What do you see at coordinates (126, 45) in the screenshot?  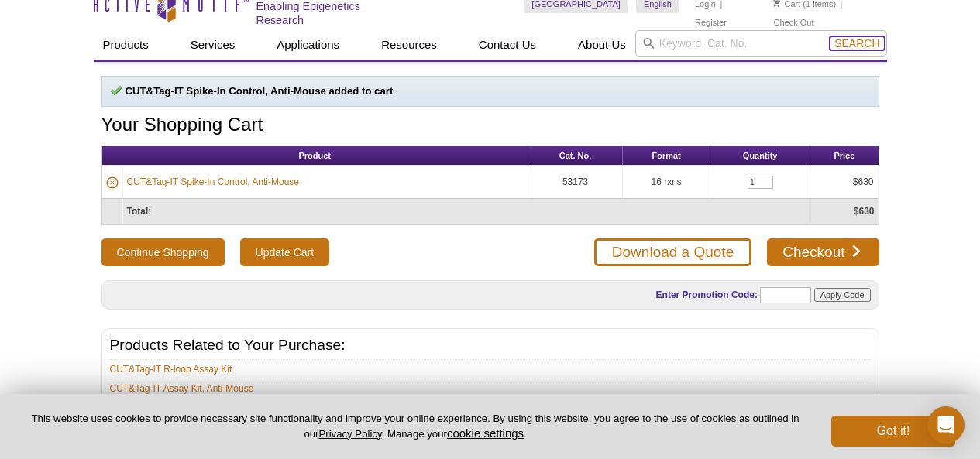 I see `a: Products` at bounding box center [126, 45].